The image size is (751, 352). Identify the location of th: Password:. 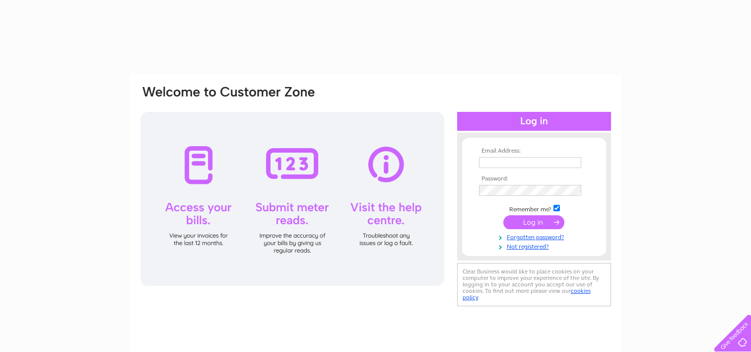
(534, 179).